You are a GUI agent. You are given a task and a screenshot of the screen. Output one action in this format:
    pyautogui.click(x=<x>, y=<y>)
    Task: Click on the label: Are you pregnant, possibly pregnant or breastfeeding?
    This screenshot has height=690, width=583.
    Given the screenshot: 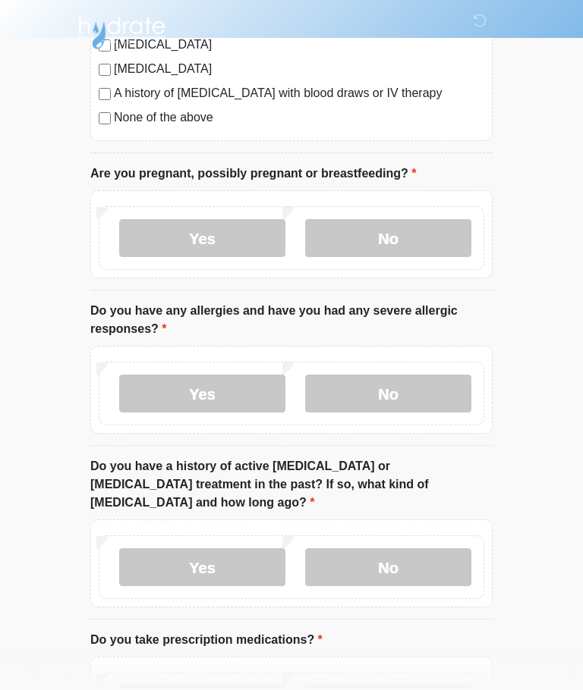 What is the action you would take?
    pyautogui.click(x=253, y=174)
    